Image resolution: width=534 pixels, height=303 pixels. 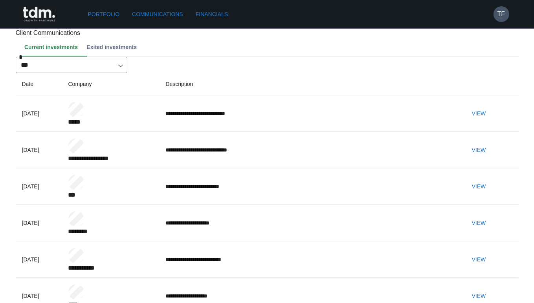 What do you see at coordinates (212, 14) in the screenshot?
I see `a: Financials` at bounding box center [212, 14].